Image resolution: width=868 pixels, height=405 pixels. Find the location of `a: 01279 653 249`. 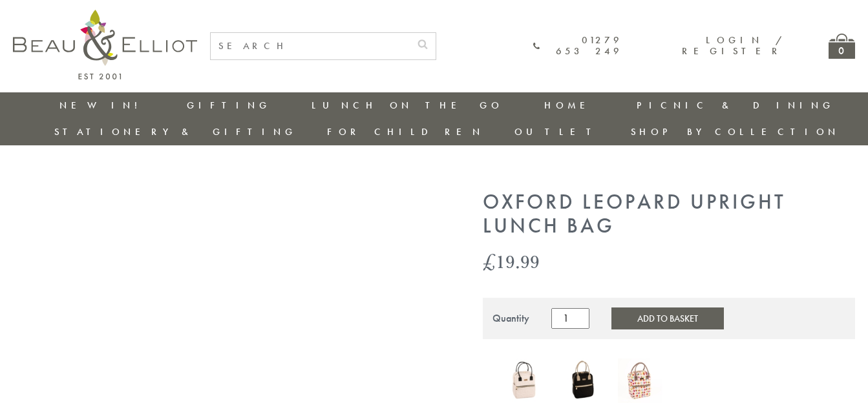

a: 01279 653 249 is located at coordinates (577, 46).